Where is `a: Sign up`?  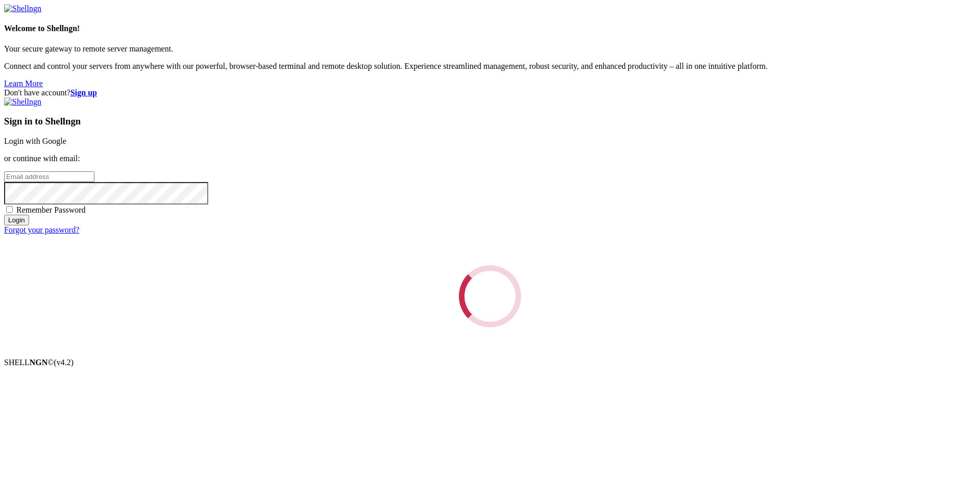
a: Sign up is located at coordinates (84, 92).